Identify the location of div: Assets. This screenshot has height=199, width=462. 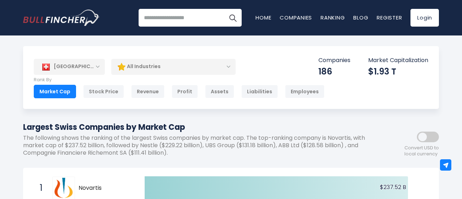
(220, 92).